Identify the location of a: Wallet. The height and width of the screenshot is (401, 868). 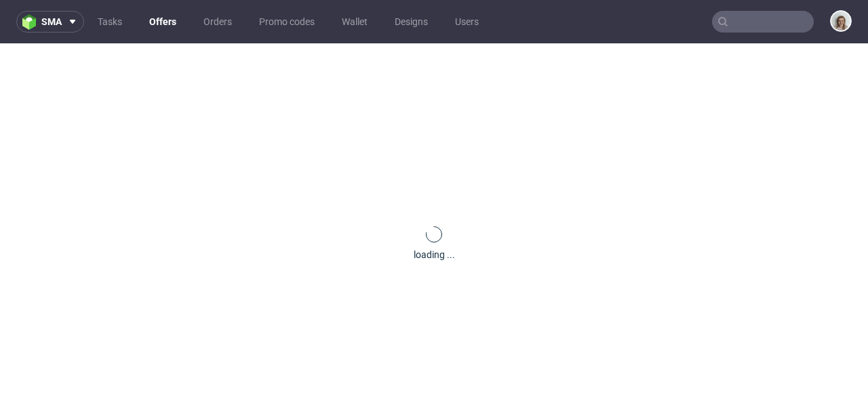
(354, 22).